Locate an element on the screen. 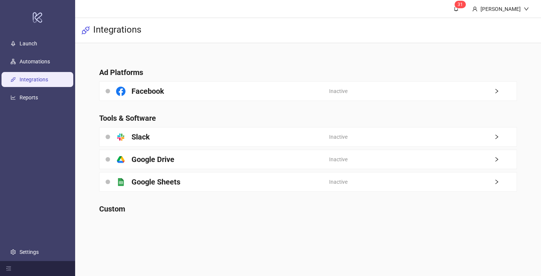 The height and width of the screenshot is (276, 541). span: 1 is located at coordinates (461, 5).